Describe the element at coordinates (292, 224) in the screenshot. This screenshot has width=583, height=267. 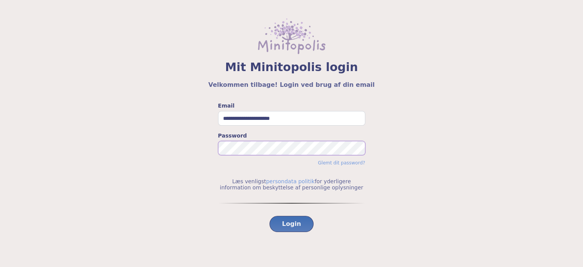
I see `span: Login` at that location.